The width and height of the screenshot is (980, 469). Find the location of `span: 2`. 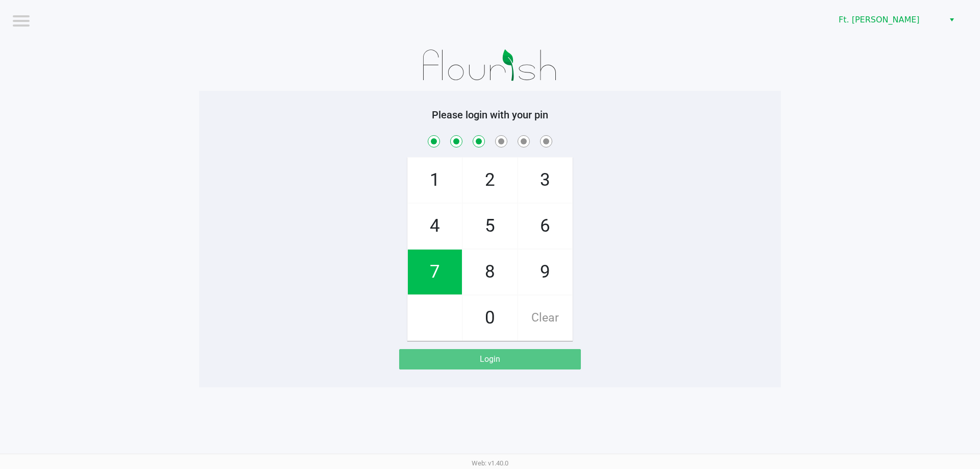

span: 2 is located at coordinates (490, 180).